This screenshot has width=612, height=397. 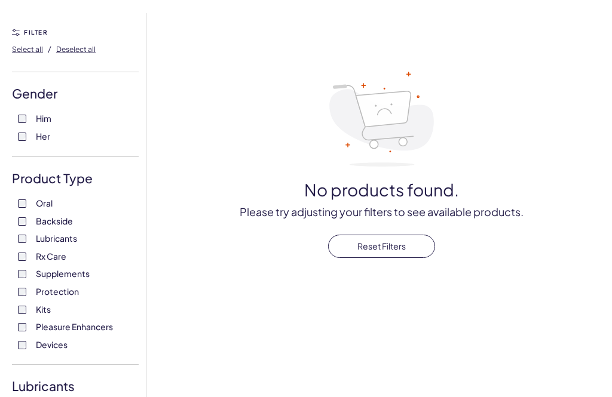 I want to click on span: Select all, so click(x=27, y=49).